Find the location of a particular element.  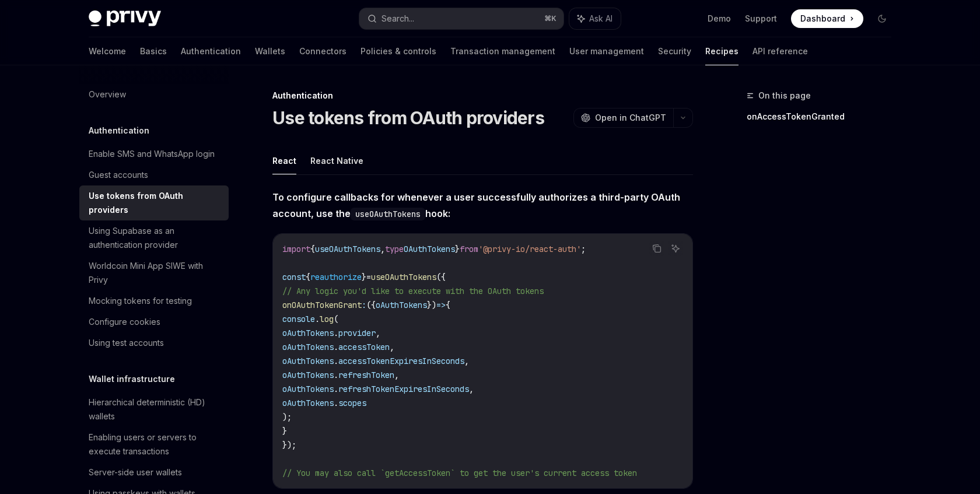

div: Search... is located at coordinates (398, 18).